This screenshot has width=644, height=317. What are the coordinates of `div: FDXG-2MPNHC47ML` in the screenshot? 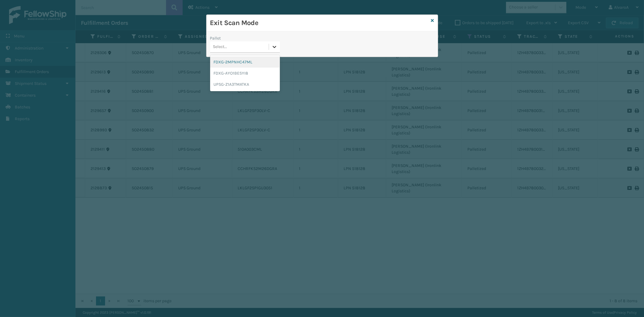 It's located at (245, 62).